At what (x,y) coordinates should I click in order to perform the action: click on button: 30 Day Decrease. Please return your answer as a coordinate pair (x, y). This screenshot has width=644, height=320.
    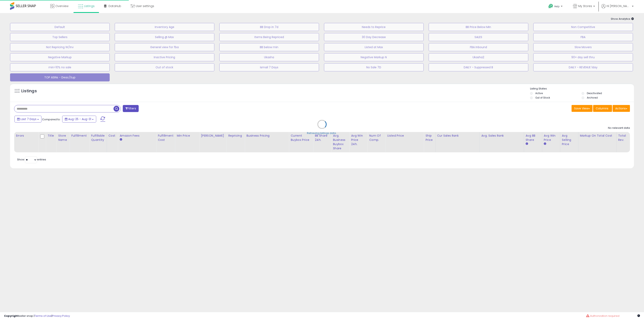
    Looking at the image, I should click on (373, 37).